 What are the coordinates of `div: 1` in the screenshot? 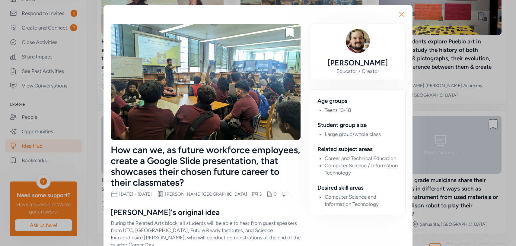 It's located at (290, 194).